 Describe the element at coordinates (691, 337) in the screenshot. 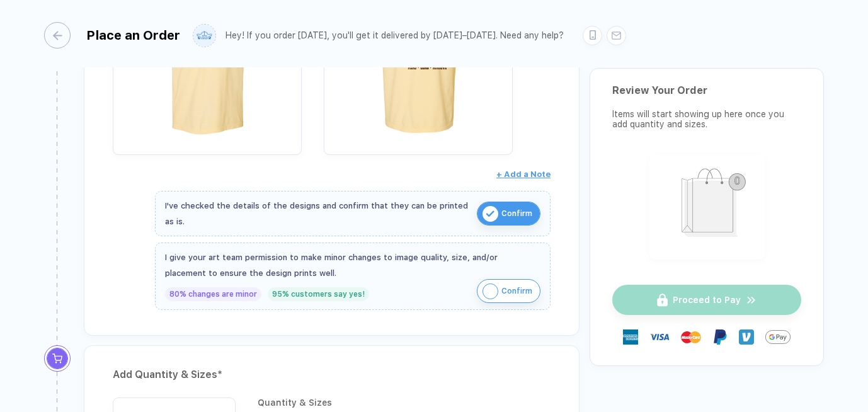

I see `img: master-card` at that location.